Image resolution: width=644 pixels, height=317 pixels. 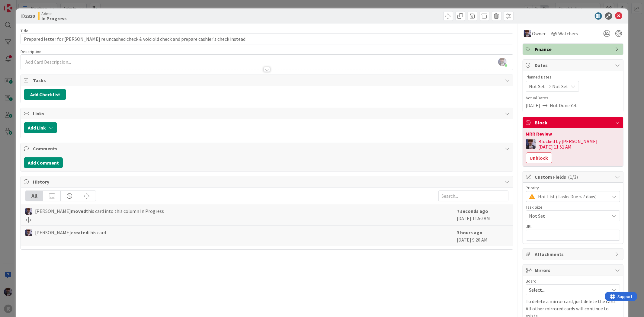 What do you see at coordinates (573, 270) in the screenshot?
I see `span: Mirrors` at bounding box center [573, 270].